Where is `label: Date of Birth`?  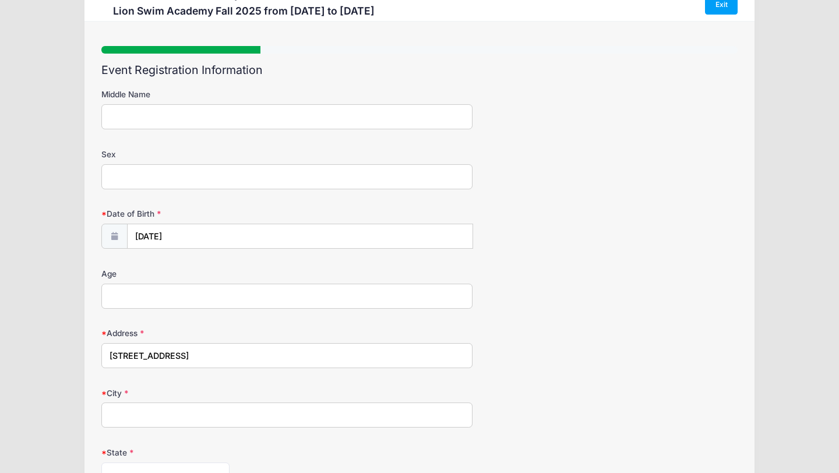
label: Date of Birth is located at coordinates (208, 214).